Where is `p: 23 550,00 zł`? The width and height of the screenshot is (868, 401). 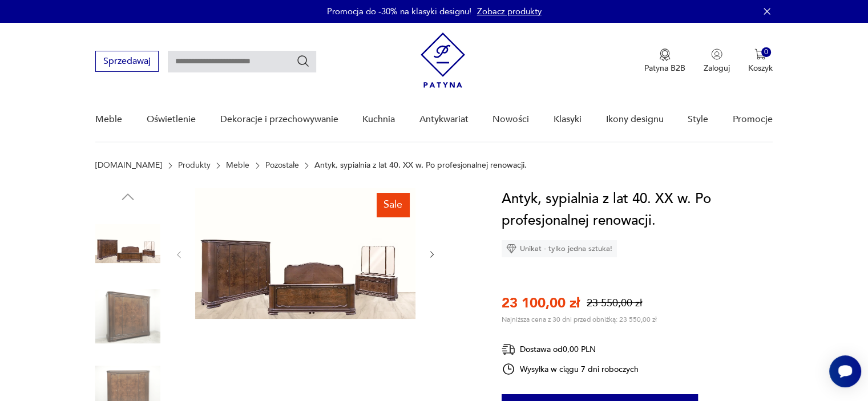
p: 23 550,00 zł is located at coordinates (613, 302).